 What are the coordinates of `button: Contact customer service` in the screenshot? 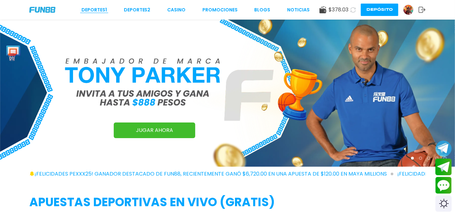 It's located at (444, 186).